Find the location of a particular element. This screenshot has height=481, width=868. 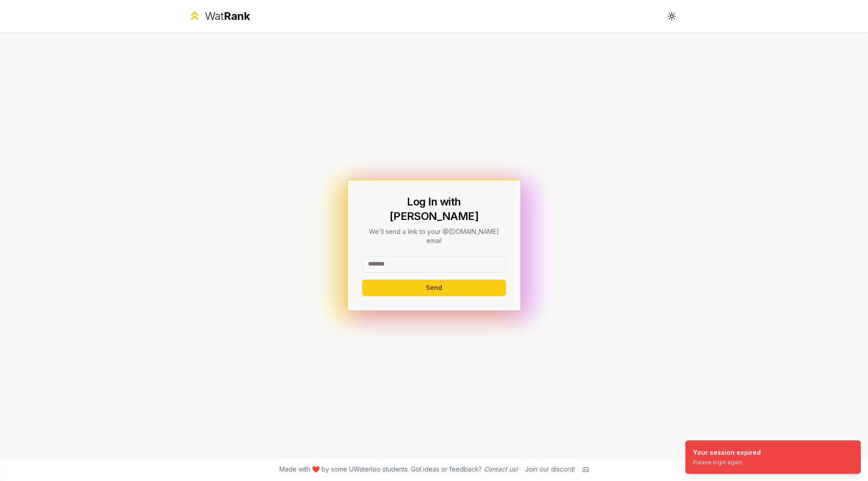

div: Join our discord! is located at coordinates (550, 469).